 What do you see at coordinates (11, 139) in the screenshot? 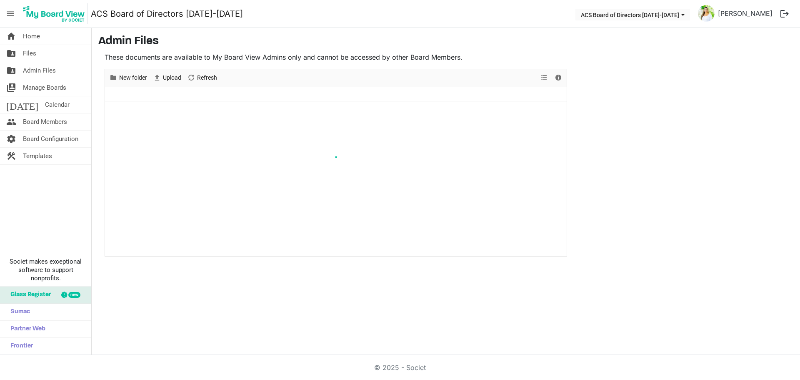
I see `span: settings` at bounding box center [11, 139].